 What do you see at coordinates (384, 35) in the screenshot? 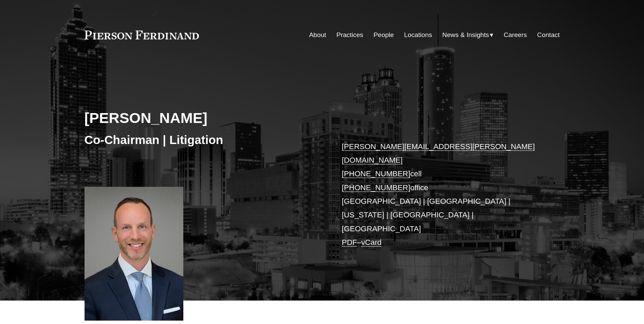
I see `a: People` at bounding box center [384, 35].